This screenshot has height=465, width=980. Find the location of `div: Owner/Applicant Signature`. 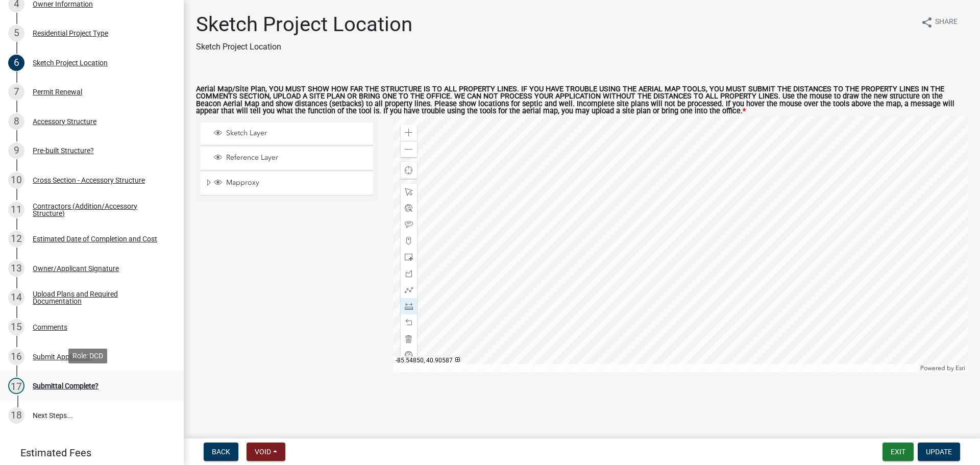

div: Owner/Applicant Signature is located at coordinates (76, 268).